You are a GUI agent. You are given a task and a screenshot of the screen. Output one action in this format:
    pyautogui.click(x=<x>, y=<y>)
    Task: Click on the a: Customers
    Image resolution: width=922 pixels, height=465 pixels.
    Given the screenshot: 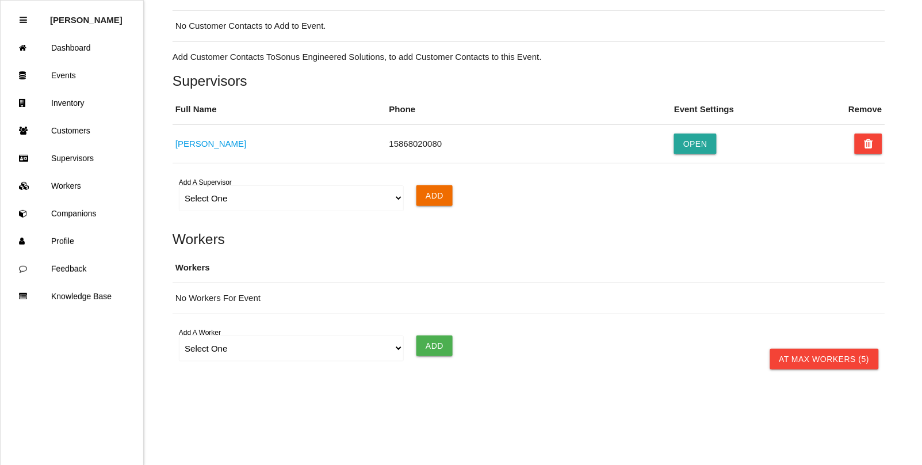 What is the action you would take?
    pyautogui.click(x=72, y=131)
    